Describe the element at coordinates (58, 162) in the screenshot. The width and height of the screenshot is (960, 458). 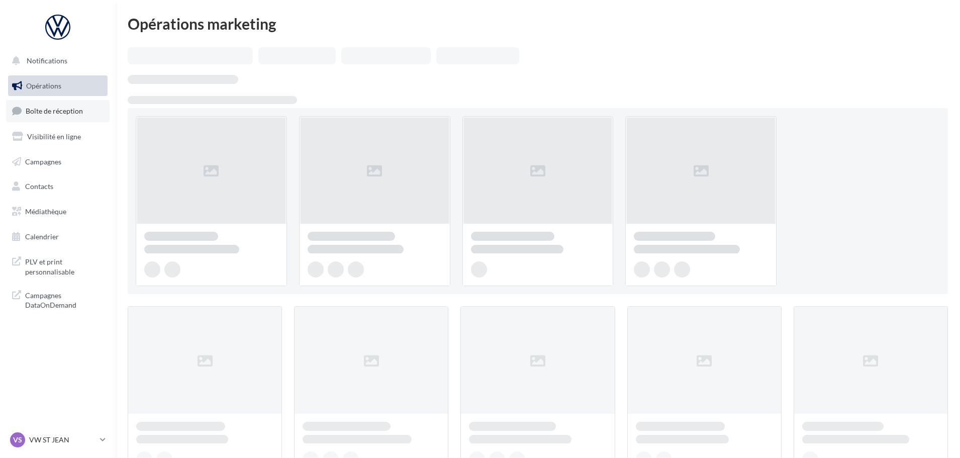
I see `a: Campagnes` at that location.